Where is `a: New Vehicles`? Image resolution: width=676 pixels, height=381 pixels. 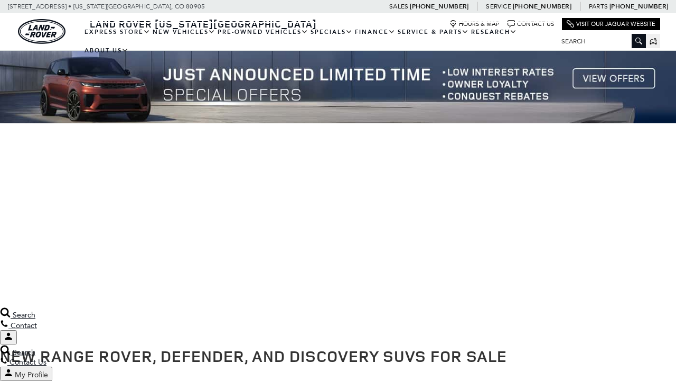
a: New Vehicles is located at coordinates (184, 32).